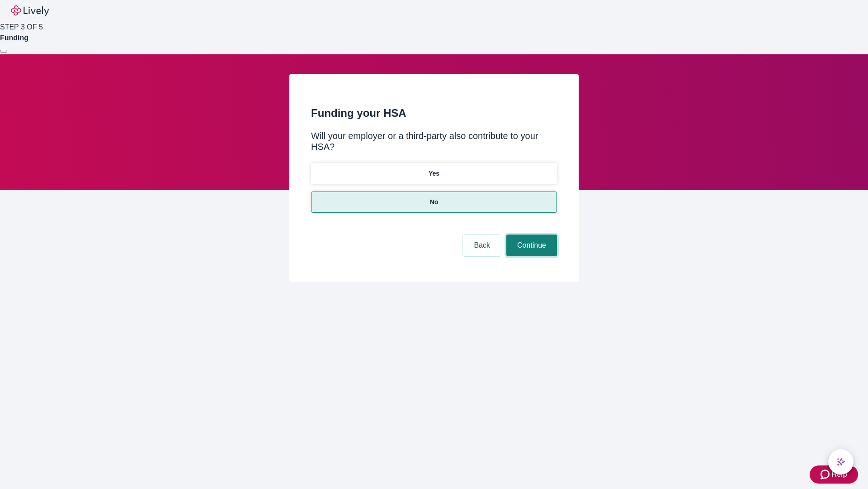  Describe the element at coordinates (839, 475) in the screenshot. I see `span: Help` at that location.